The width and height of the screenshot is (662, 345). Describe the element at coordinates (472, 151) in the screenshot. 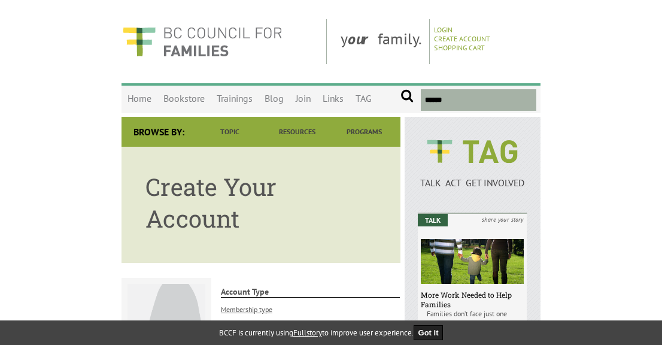

I see `img: BCCF's TAG Logo` at that location.